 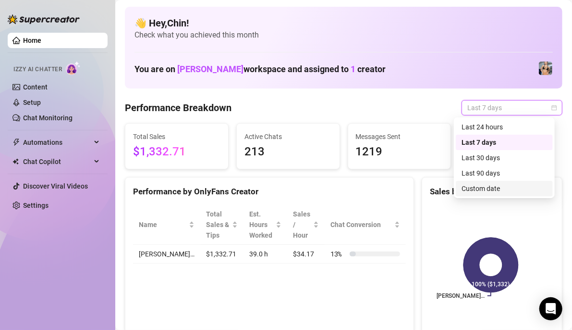 What do you see at coordinates (167, 224) in the screenshot?
I see `th: Name` at bounding box center [167, 224].